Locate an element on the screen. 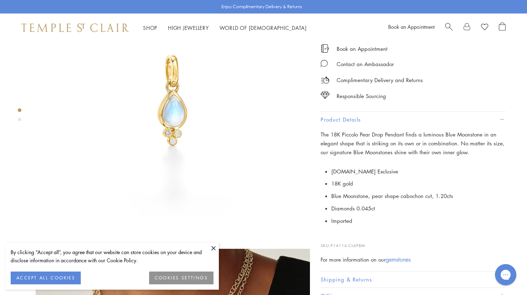  a: gemstones is located at coordinates (398, 260).